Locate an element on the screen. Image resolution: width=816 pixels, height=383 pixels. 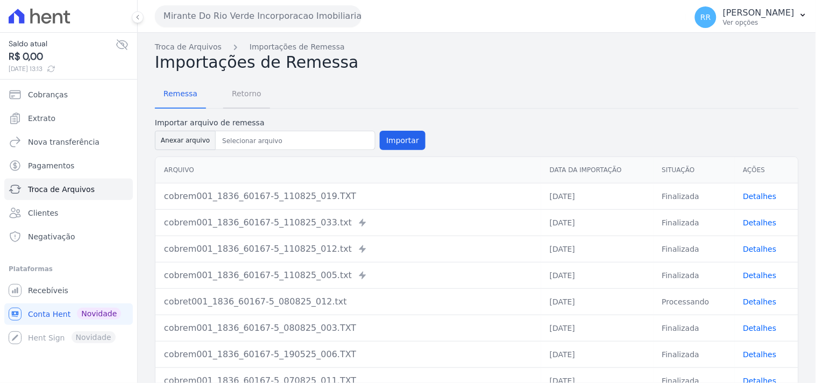
span: Pagamentos is located at coordinates (51, 166).